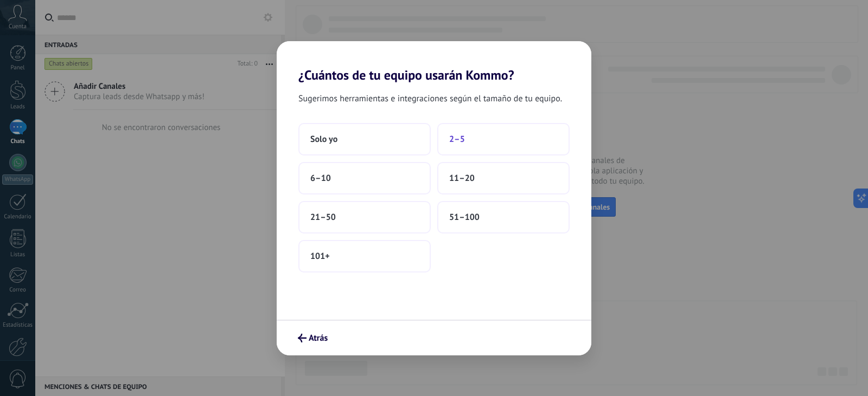 The height and width of the screenshot is (396, 868). I want to click on span: Solo yo, so click(324, 139).